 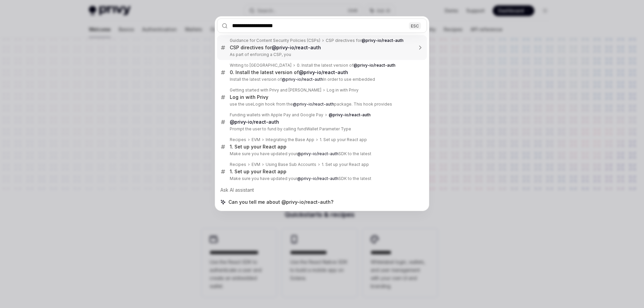 I want to click on div: ESC, so click(x=415, y=25).